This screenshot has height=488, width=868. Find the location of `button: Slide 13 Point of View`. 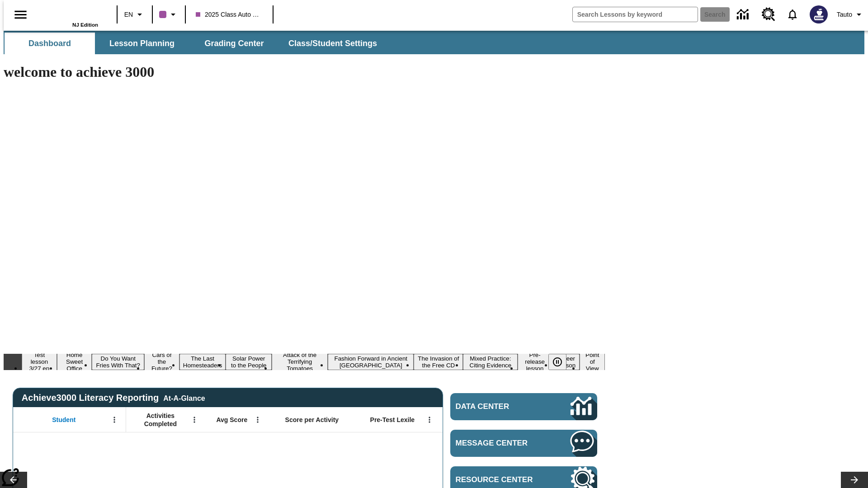

button: Slide 13 Point of View is located at coordinates (593, 362).